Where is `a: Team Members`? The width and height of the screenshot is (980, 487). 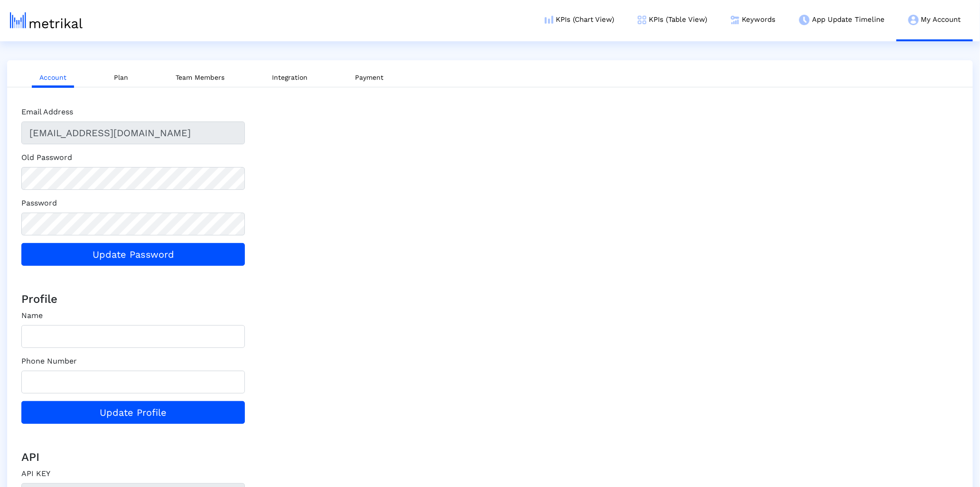
a: Team Members is located at coordinates (200, 77).